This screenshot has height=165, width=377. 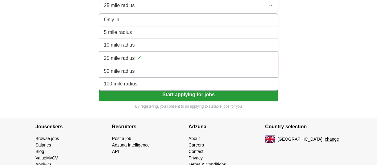 What do you see at coordinates (40, 152) in the screenshot?
I see `a: Blog` at bounding box center [40, 152].